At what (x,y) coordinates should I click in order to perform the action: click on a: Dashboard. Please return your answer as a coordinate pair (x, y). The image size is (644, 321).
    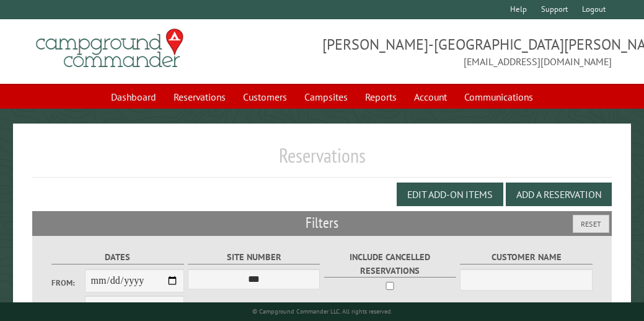
    Looking at the image, I should click on (133, 97).